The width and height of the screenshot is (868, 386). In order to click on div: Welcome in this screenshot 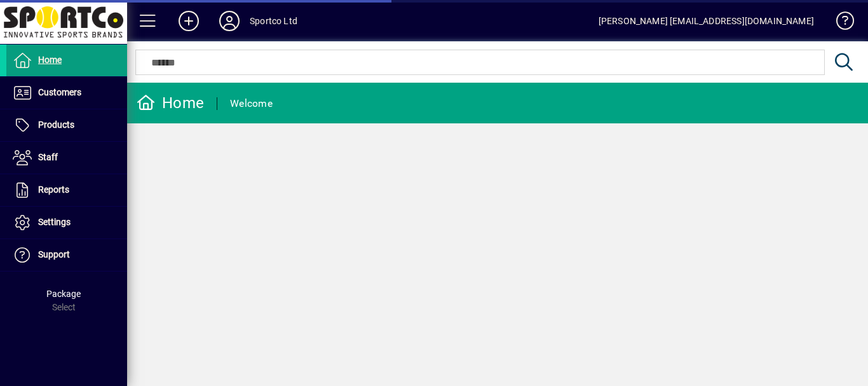, I will do `click(251, 104)`.